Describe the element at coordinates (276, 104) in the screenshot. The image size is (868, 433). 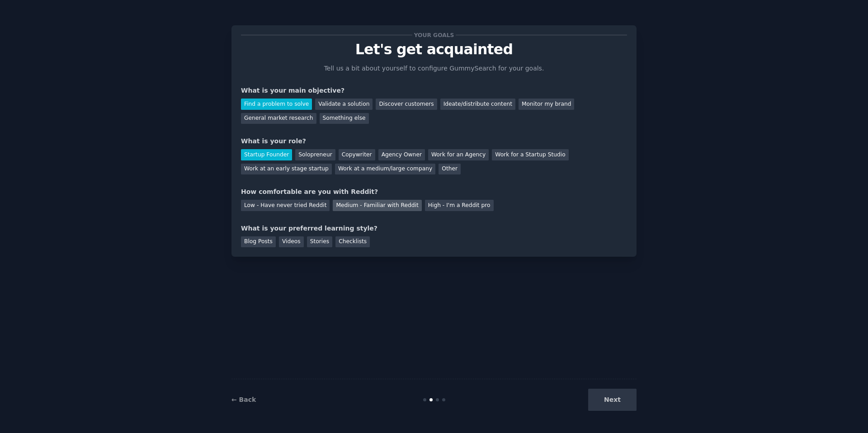
I see `div: Find a problem to solve` at that location.